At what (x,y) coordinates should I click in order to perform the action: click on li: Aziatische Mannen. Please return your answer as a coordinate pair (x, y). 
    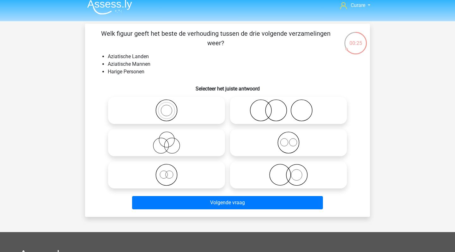
    Looking at the image, I should click on (234, 64).